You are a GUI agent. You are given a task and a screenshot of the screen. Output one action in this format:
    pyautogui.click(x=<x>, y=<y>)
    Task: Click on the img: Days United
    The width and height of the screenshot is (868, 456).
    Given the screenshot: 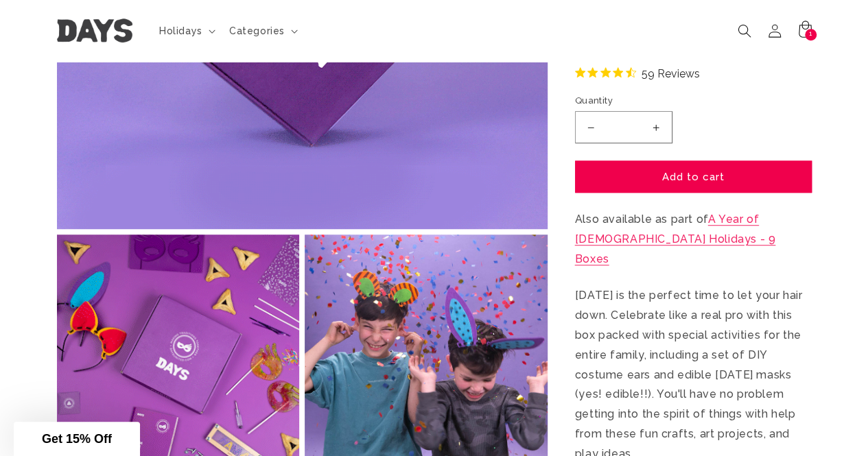 What is the action you would take?
    pyautogui.click(x=95, y=31)
    